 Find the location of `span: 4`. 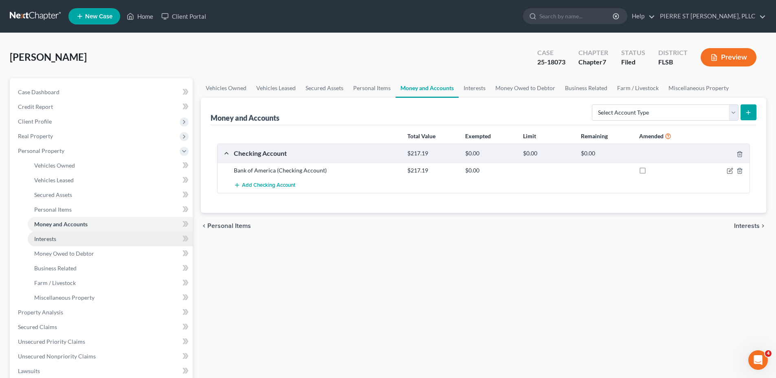

span: 4 is located at coordinates (768, 353).